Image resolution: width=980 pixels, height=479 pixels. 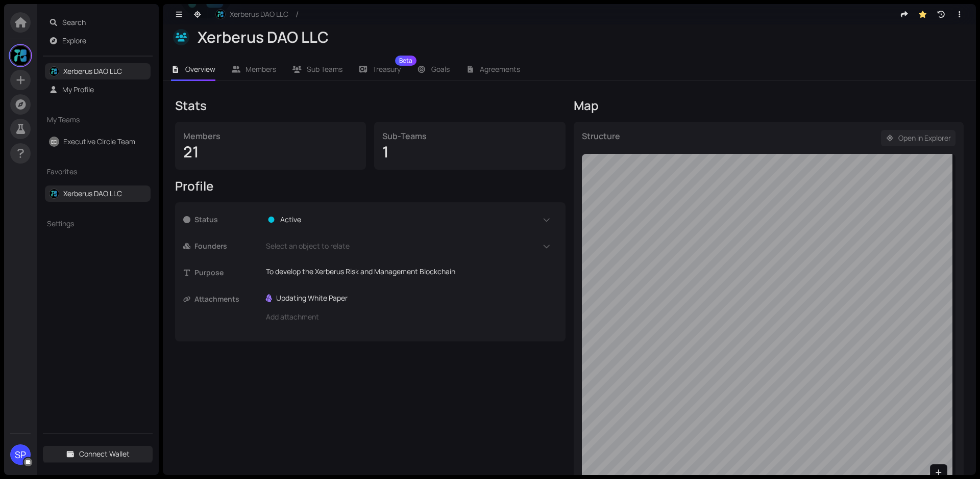 What do you see at coordinates (78, 89) in the screenshot?
I see `a: My Profile` at bounding box center [78, 89].